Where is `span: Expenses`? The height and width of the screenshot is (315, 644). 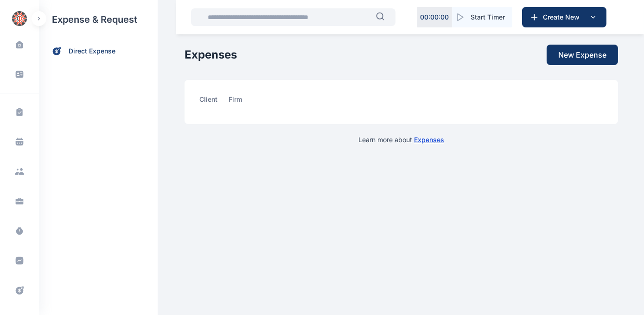 span: Expenses is located at coordinates (429, 139).